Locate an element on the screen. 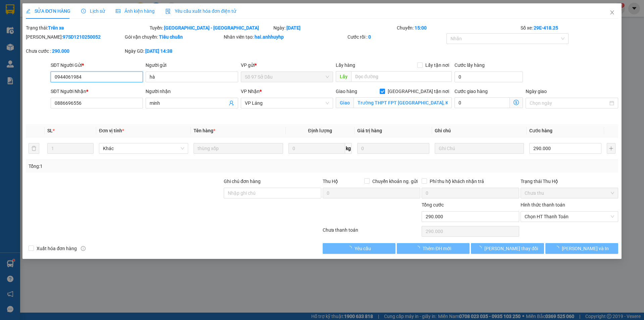 The image size is (644, 320). span: SỬA ĐƠN HÀNG is located at coordinates (48, 11).